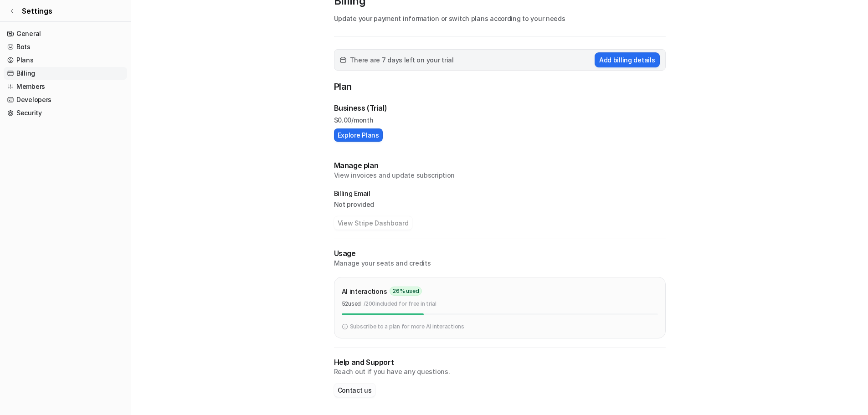 The image size is (868, 415). I want to click on span: There are 7 days left on your trial, so click(402, 60).